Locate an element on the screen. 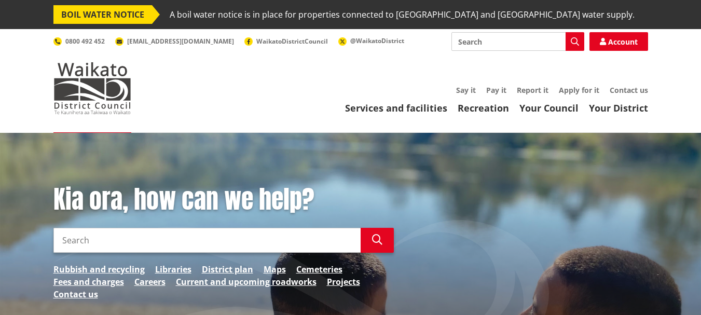 The height and width of the screenshot is (315, 701). a: Services and facilities is located at coordinates (396, 108).